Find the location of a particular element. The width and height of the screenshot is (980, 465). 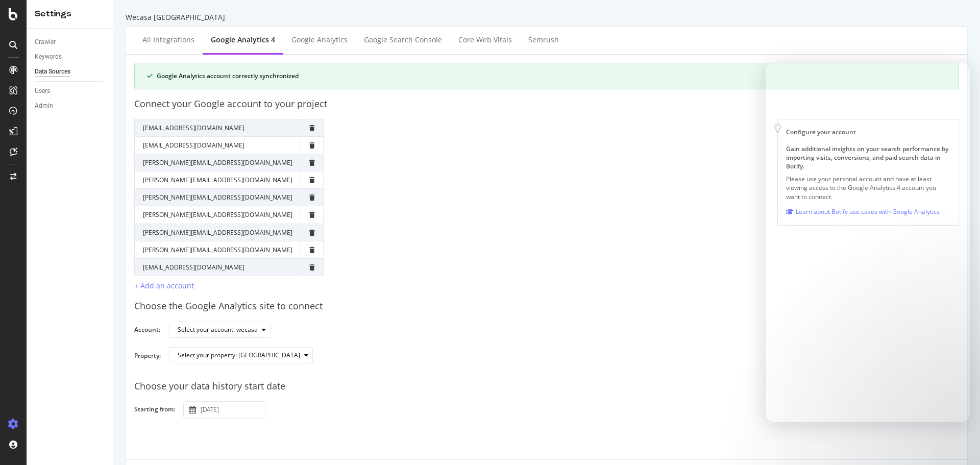

div: Google Analytics account correctly synchronized is located at coordinates (551, 76).